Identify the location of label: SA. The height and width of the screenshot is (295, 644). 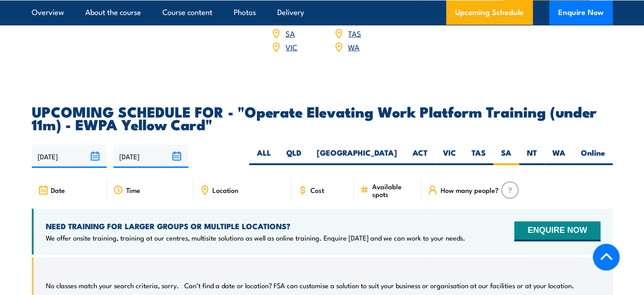
(506, 156).